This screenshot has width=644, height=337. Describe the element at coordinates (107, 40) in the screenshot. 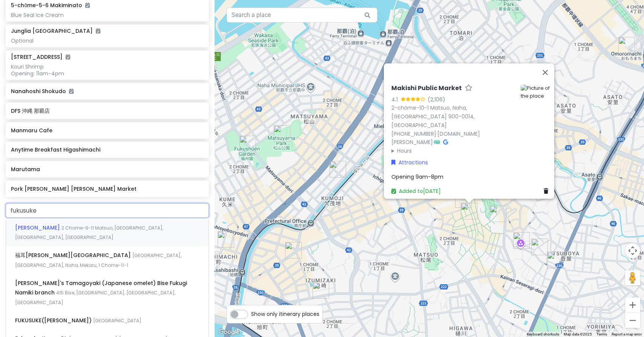

I see `div: Optional` at that location.